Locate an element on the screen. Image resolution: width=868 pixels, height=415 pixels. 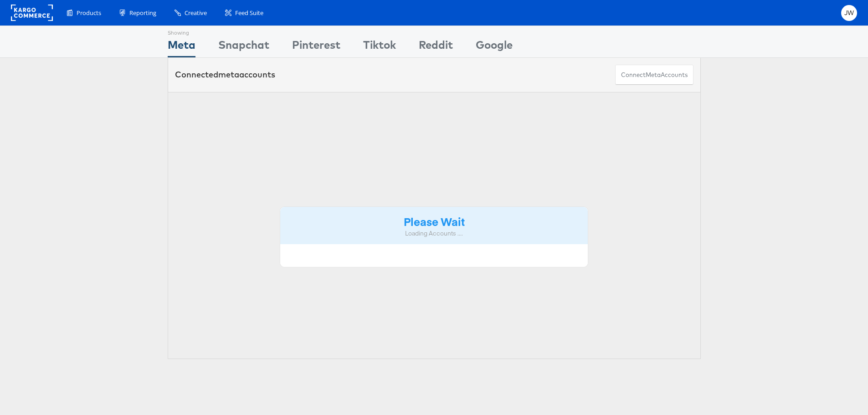
div: Pinterest is located at coordinates (316, 47).